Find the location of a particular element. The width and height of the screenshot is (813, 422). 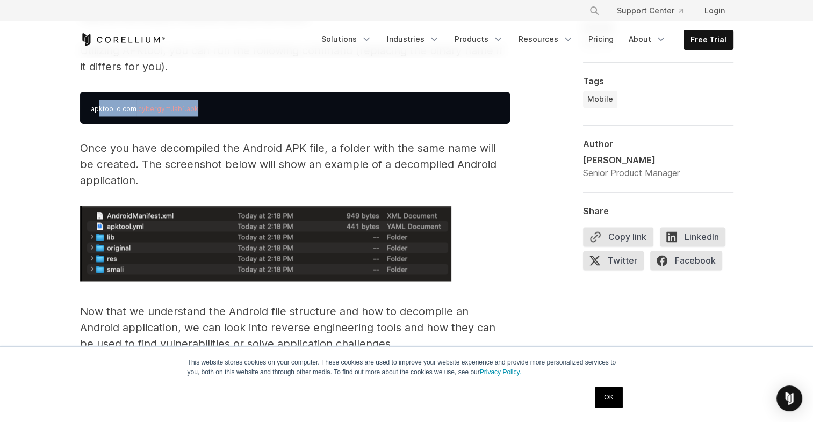

p: Utilizing APKtool, you can run the following command (replacing the binary name if it differs for... is located at coordinates (295, 59).